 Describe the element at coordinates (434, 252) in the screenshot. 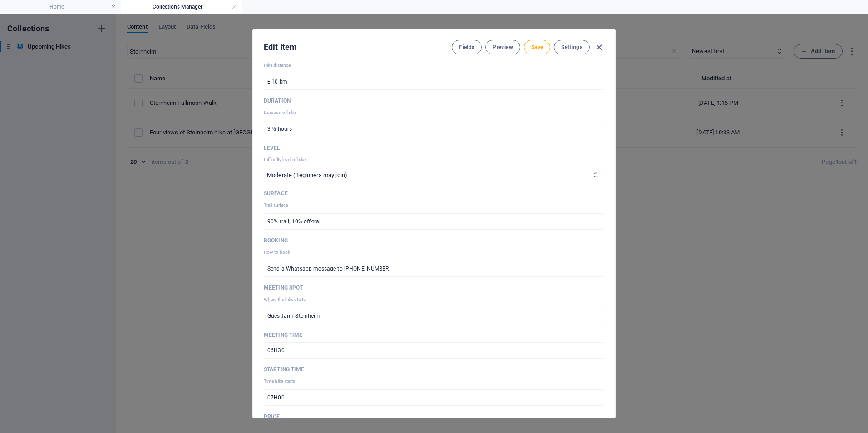

I see `p: How to book` at that location.